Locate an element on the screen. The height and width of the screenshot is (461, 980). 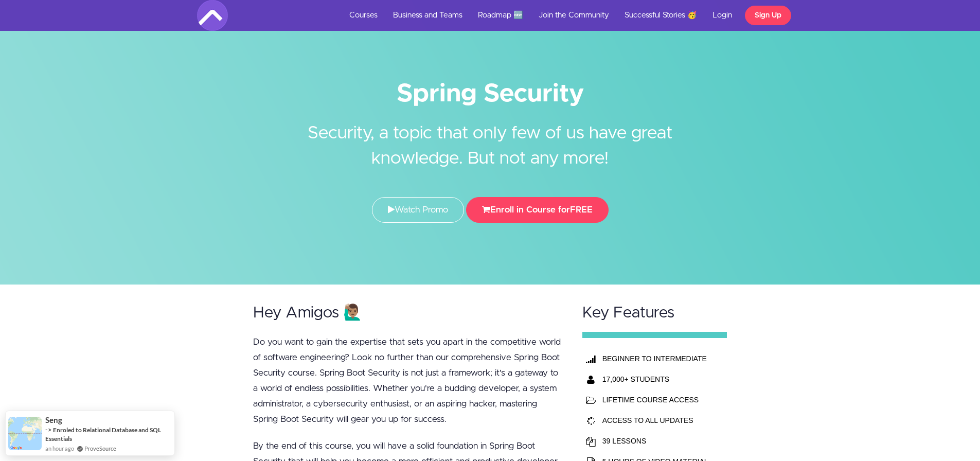
h2: Hey Amigos 🙋🏽‍♂️ is located at coordinates (408, 313).